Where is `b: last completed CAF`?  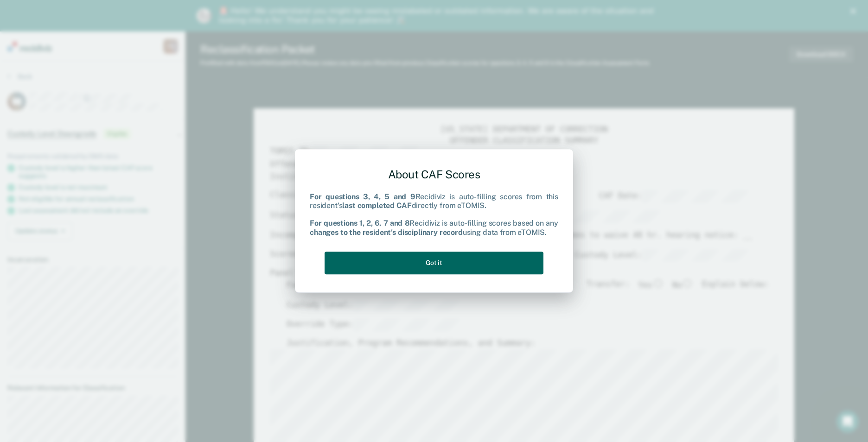
b: last completed CAF is located at coordinates (376, 205).